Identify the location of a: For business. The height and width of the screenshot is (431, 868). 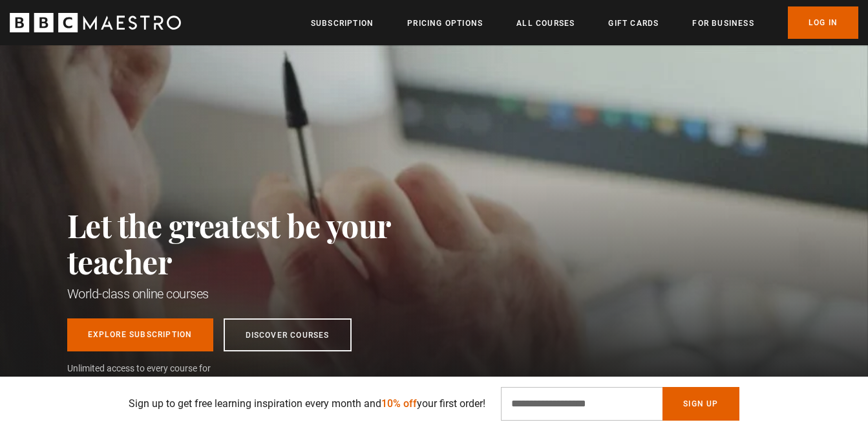
(722, 23).